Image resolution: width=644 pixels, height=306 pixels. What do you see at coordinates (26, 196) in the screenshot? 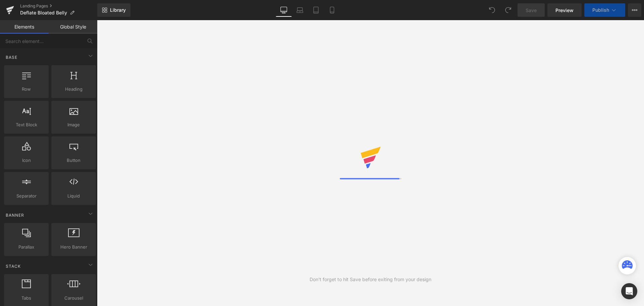
I see `span: Separator` at bounding box center [26, 196].